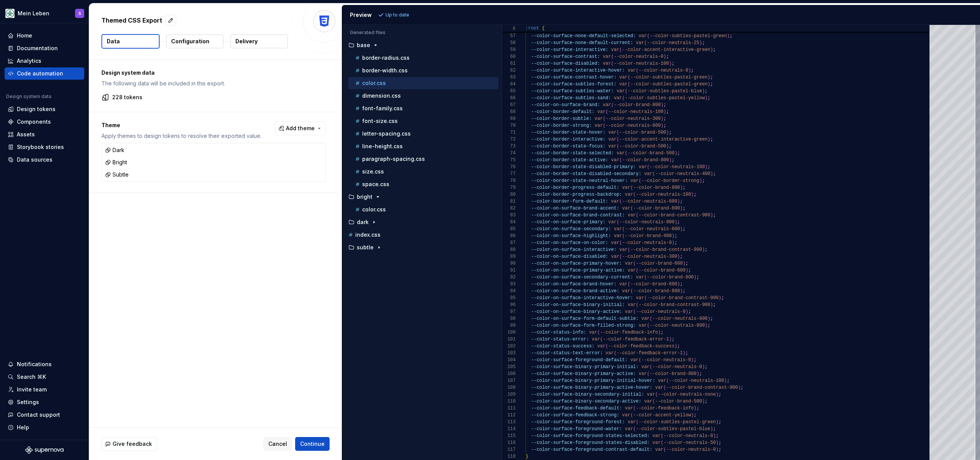 This screenshot has height=460, width=980. Describe the element at coordinates (24, 36) in the screenshot. I see `div: Home` at that location.